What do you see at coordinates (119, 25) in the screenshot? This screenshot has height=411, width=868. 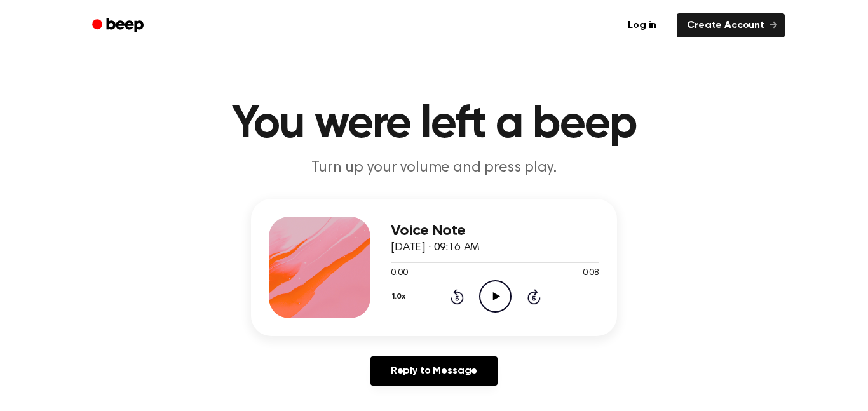 I see `a: Beep` at bounding box center [119, 25].